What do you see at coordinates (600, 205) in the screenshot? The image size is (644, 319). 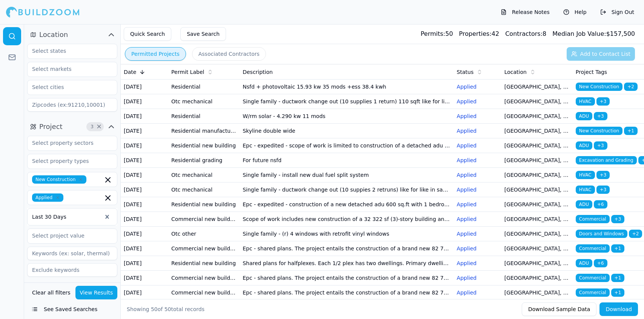 I see `span: + 6` at bounding box center [600, 205].